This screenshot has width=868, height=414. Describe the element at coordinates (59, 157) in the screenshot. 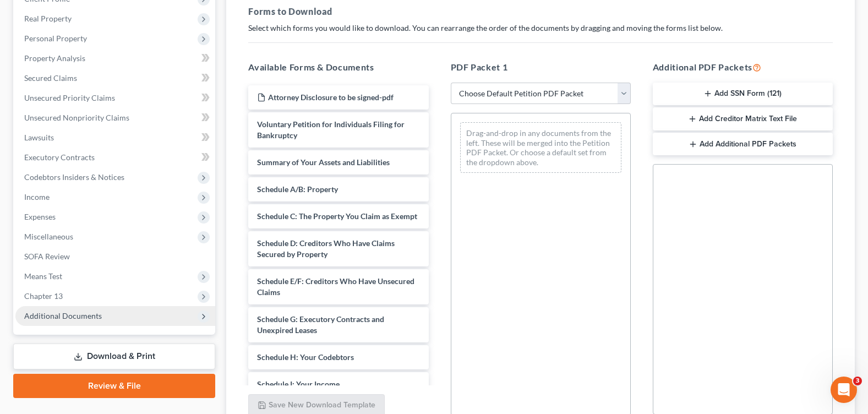

I see `span: Executory Contracts` at that location.